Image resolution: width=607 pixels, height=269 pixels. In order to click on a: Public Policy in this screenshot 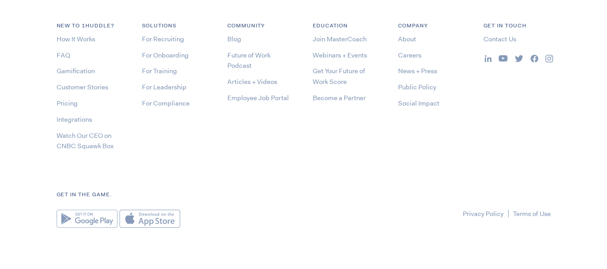, I will do `click(417, 87)`.